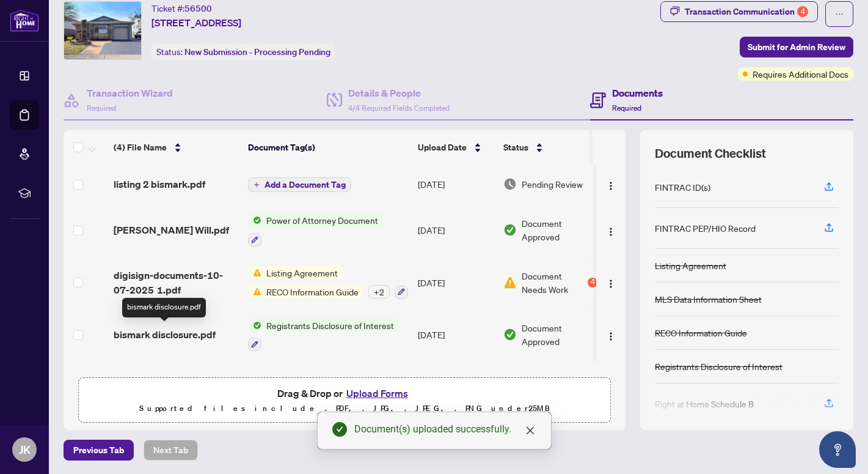 The height and width of the screenshot is (474, 868). I want to click on button: Transaction Communication4, so click(739, 11).